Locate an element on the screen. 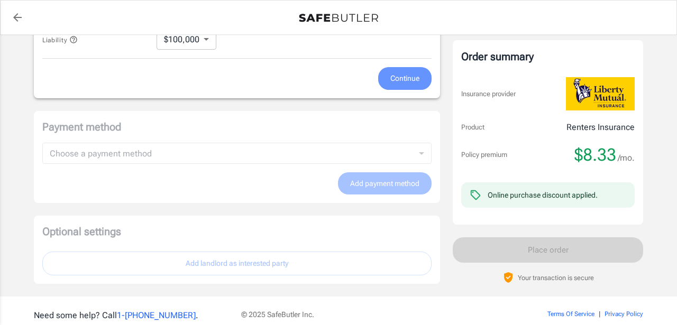  p: Product is located at coordinates (473, 128).